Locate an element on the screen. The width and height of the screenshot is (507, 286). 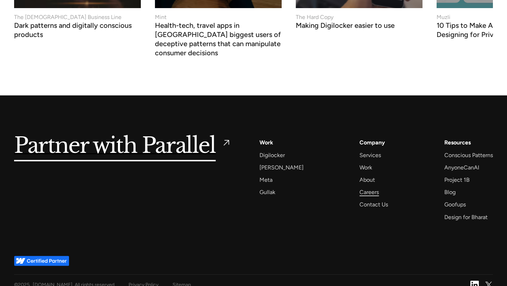
div: Conscious Patterns is located at coordinates (469, 155).